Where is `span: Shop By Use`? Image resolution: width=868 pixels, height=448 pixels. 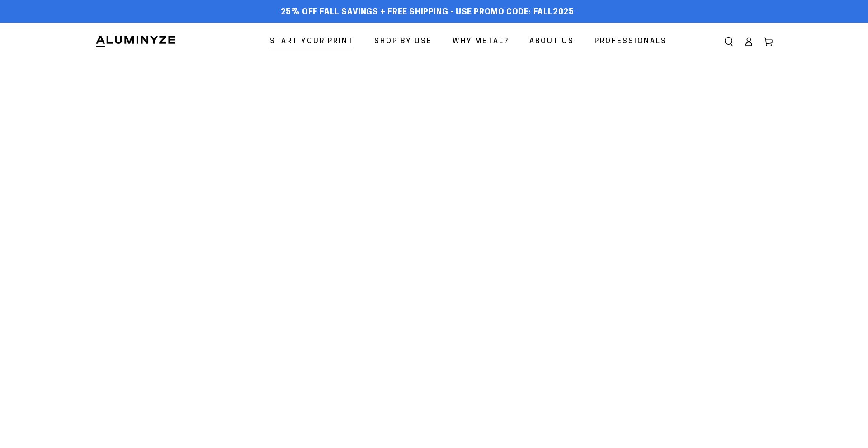
span: Shop By Use is located at coordinates (403, 42).